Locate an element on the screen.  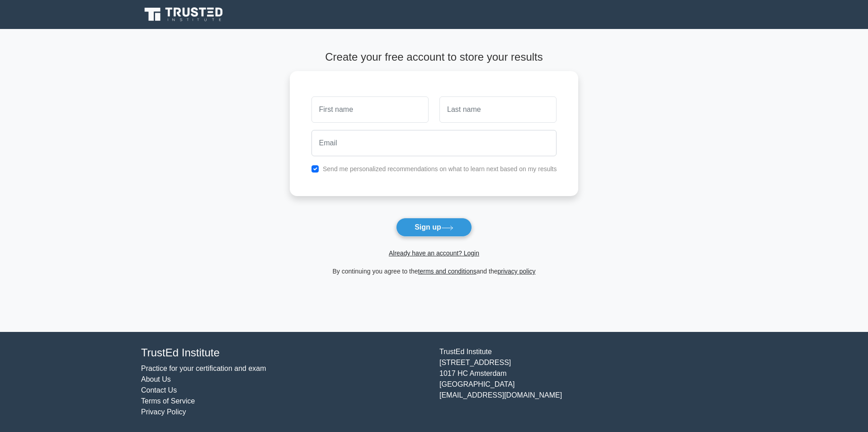
a: Privacy Policy is located at coordinates (164, 411).